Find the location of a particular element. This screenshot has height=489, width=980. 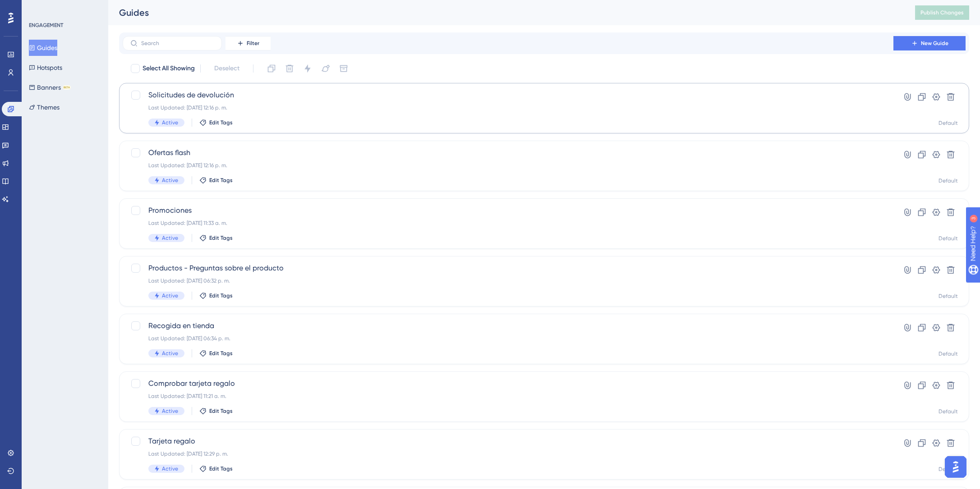

button: Guides is located at coordinates (43, 48).